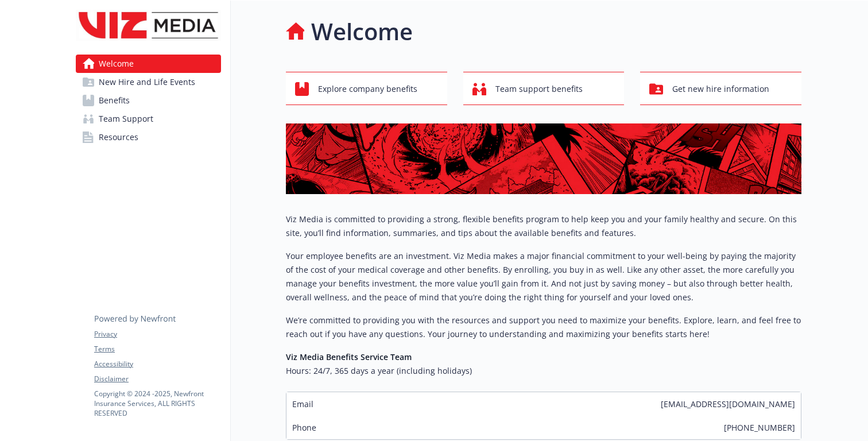 This screenshot has width=868, height=441. Describe the element at coordinates (157, 335) in the screenshot. I see `a: Privacy` at that location.